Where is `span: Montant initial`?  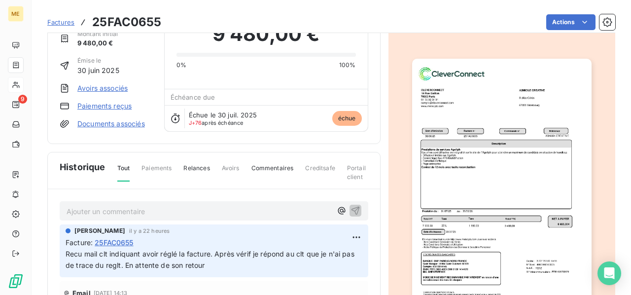 span: Montant initial is located at coordinates (98, 34).